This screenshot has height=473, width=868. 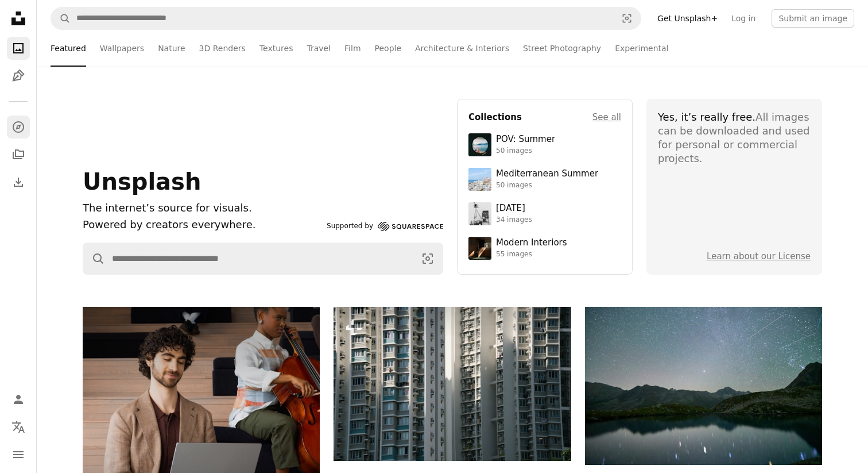 What do you see at coordinates (532, 243) in the screenshot?
I see `div: Modern Interiors` at bounding box center [532, 243].